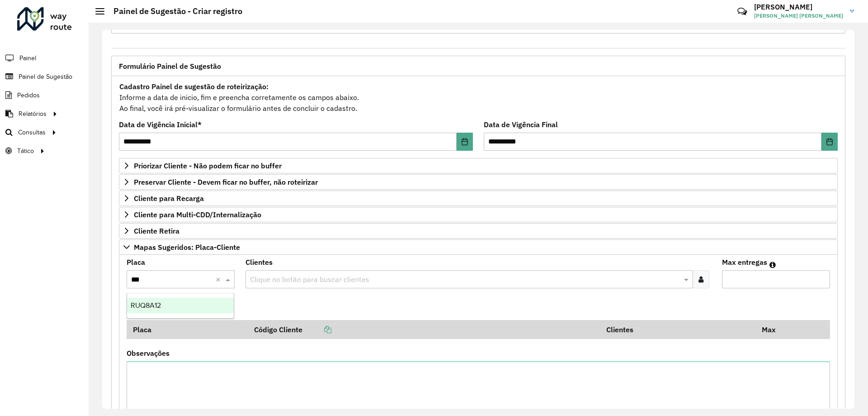 The width and height of the screenshot is (868, 416). What do you see at coordinates (27, 58) in the screenshot?
I see `span: Painel` at bounding box center [27, 58].